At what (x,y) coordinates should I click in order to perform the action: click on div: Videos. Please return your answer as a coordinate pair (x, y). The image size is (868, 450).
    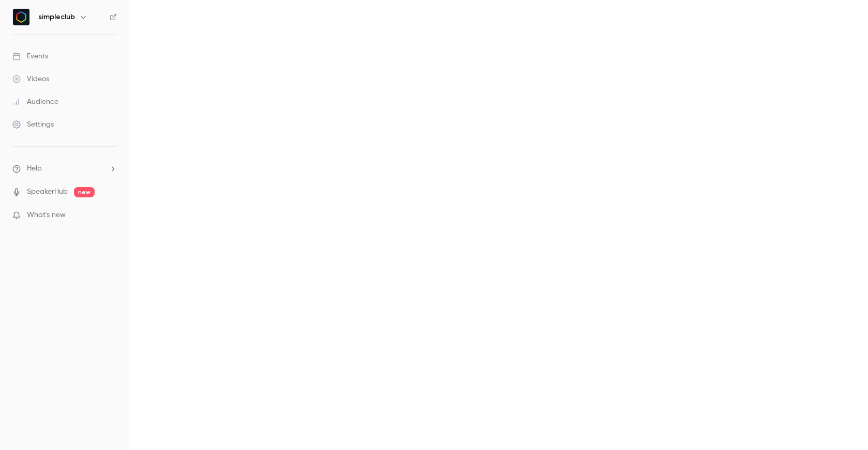
    Looking at the image, I should click on (31, 79).